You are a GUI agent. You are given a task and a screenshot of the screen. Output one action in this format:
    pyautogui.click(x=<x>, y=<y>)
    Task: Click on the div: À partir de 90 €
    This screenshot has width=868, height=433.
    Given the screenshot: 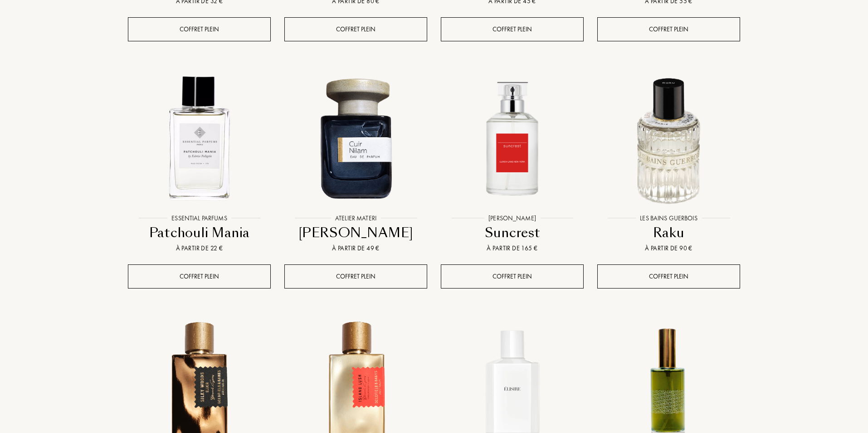 What is the action you would take?
    pyautogui.click(x=669, y=248)
    